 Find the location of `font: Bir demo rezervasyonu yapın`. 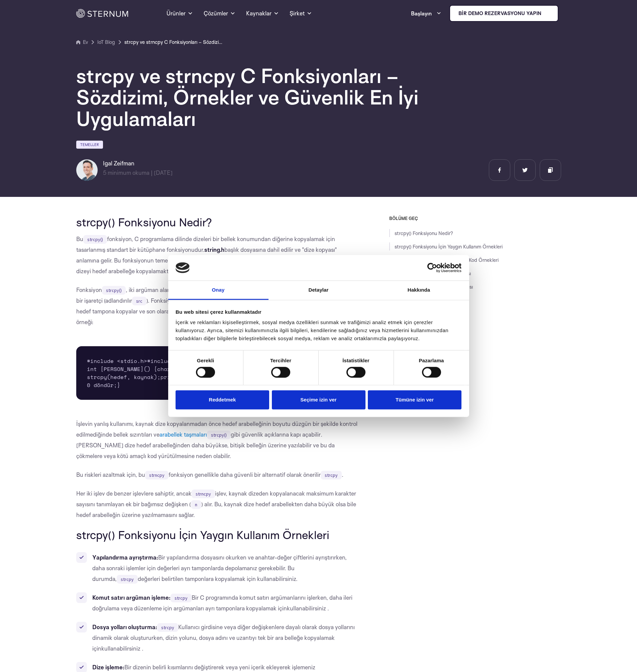

font: Bir demo rezervasyonu yapın is located at coordinates (500, 13).